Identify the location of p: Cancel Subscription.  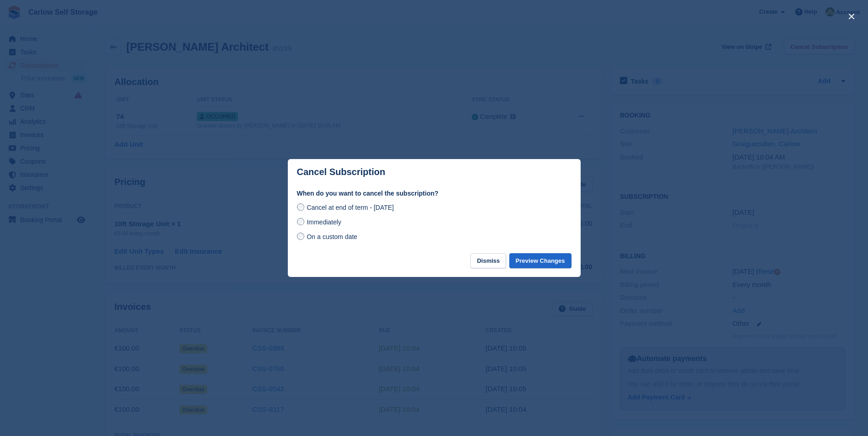
(341, 172).